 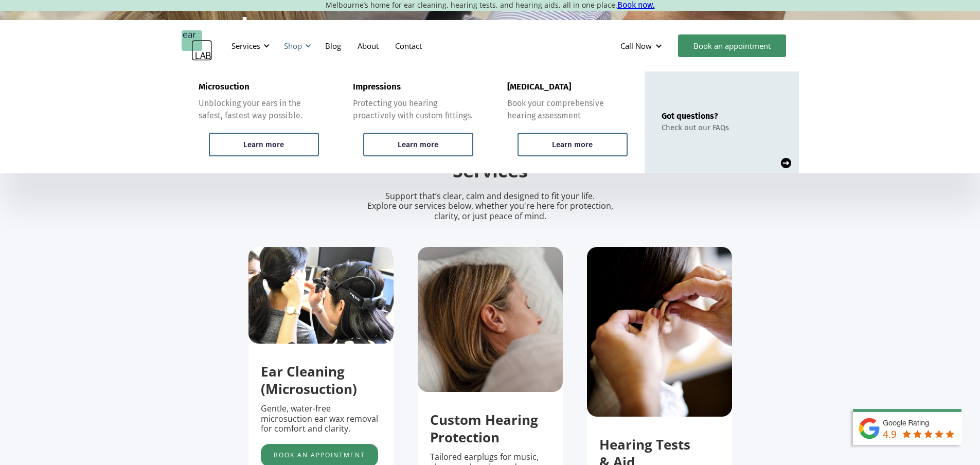 I want to click on a: home, so click(x=197, y=46).